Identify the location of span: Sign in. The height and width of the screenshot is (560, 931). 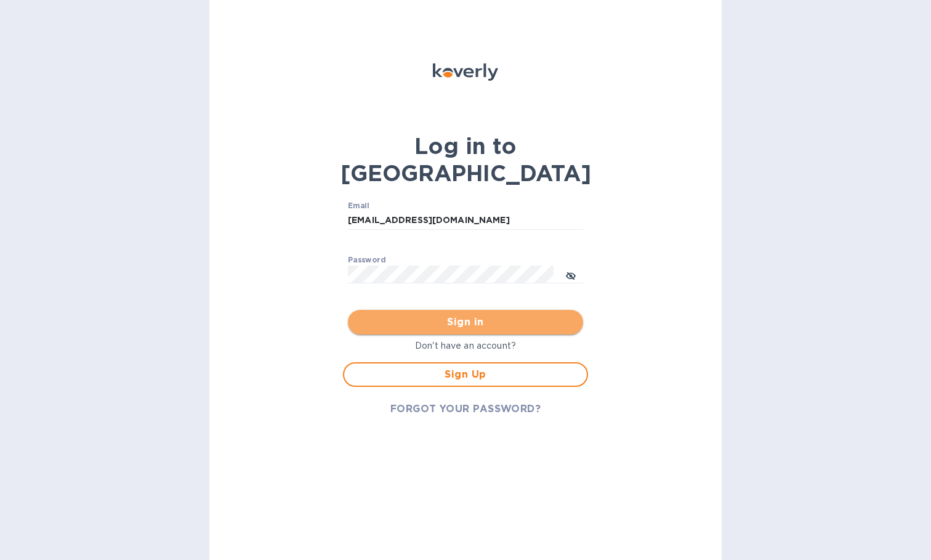
(466, 322).